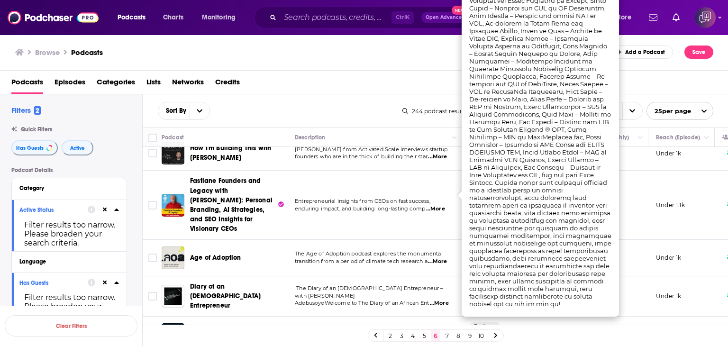 Image resolution: width=728 pixels, height=346 pixels. What do you see at coordinates (173, 205) in the screenshot?
I see `img: Fastlane Founders and Legacy with Jason Barnard: Personal Branding, AI Strategies, and SEO Insigh...` at bounding box center [173, 205].